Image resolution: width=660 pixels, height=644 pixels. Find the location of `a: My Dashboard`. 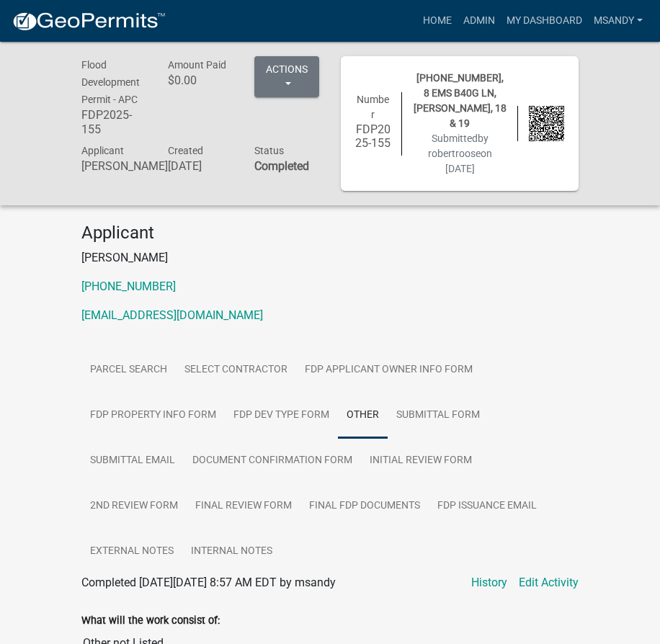

a: My Dashboard is located at coordinates (544, 21).